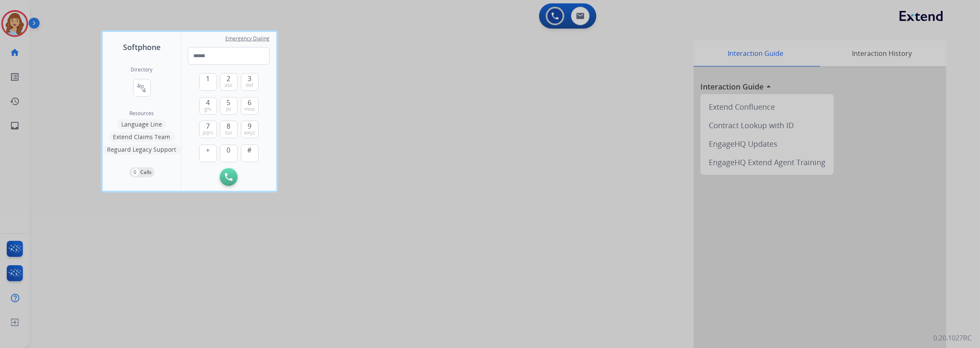 The height and width of the screenshot is (348, 980). I want to click on button: 0Calls, so click(142, 172).